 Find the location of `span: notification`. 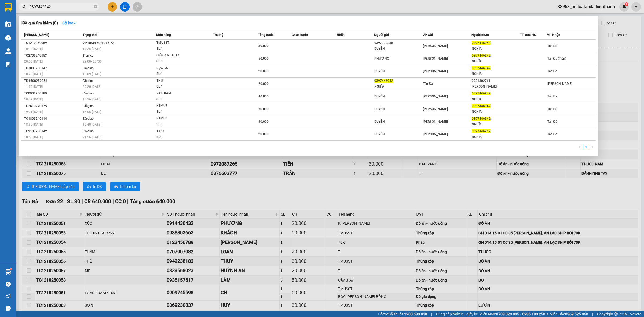

span: notification is located at coordinates (8, 296).